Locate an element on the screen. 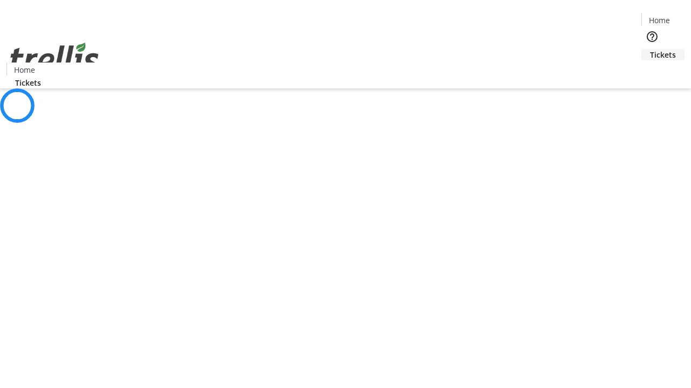 This screenshot has height=388, width=691. button: Cart is located at coordinates (652, 71).